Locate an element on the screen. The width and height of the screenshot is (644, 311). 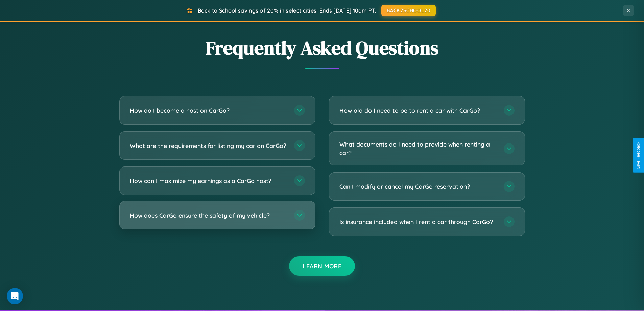
button: Learn More is located at coordinates (322, 266).